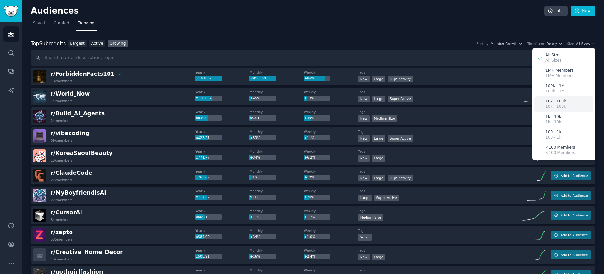  Describe the element at coordinates (400, 178) in the screenshot. I see `div: High Activity` at that location.